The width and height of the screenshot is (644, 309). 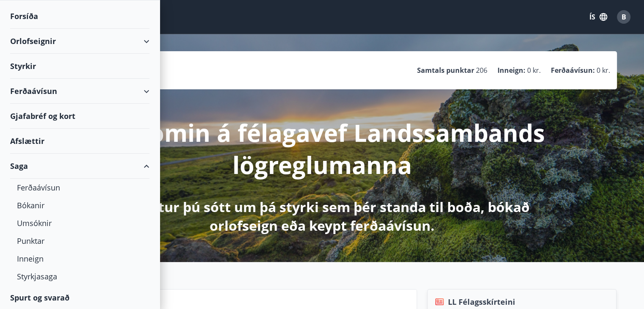 What do you see at coordinates (79, 166) in the screenshot?
I see `div: Saga` at bounding box center [79, 166].